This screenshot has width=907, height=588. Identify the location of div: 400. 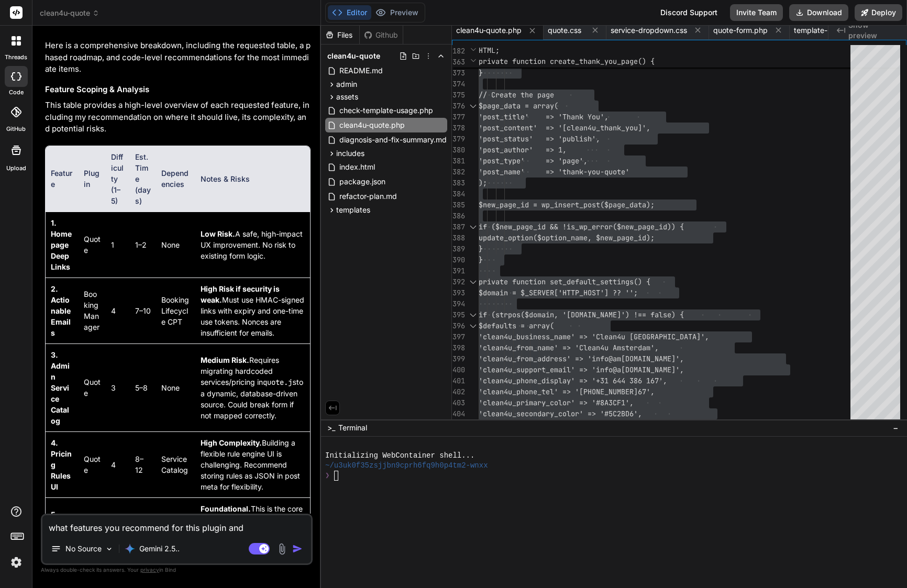
(458, 369).